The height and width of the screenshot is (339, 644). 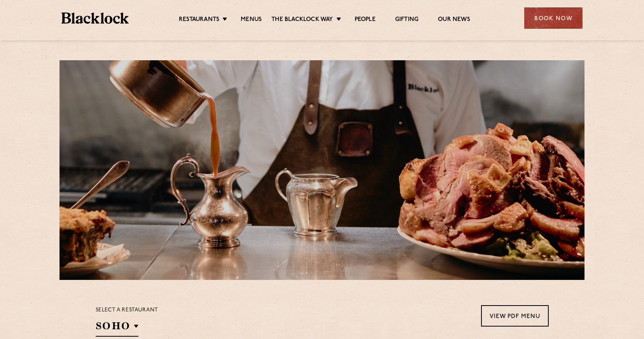 What do you see at coordinates (251, 20) in the screenshot?
I see `a: Menus` at bounding box center [251, 20].